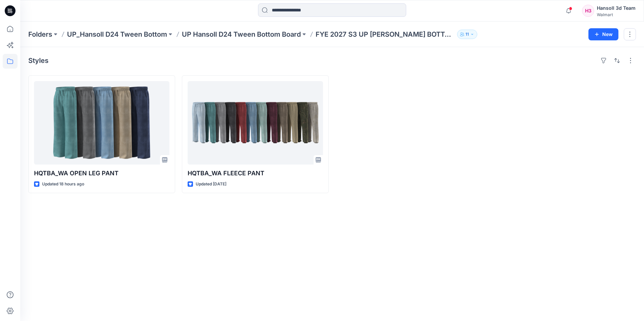 The width and height of the screenshot is (644, 321). What do you see at coordinates (63, 184) in the screenshot?
I see `p: Updated 18 hours ago` at bounding box center [63, 184].